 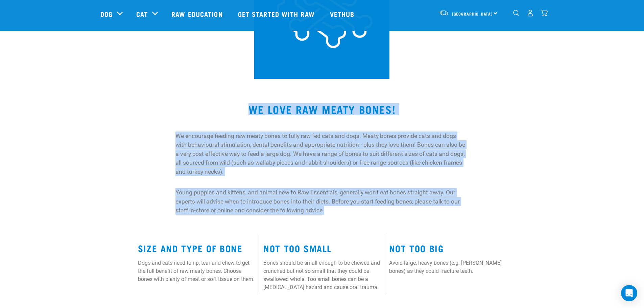 What do you see at coordinates (544, 13) in the screenshot?
I see `img: home-icon@2x.png` at bounding box center [544, 13].